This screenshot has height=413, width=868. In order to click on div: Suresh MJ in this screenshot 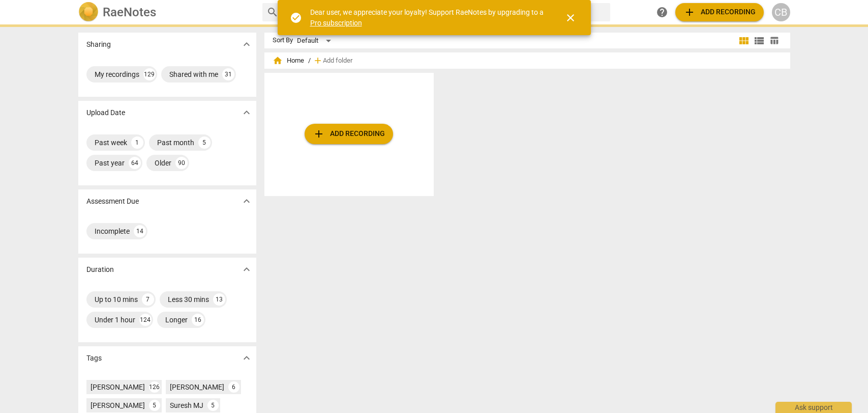, I will do `click(187, 405)`.